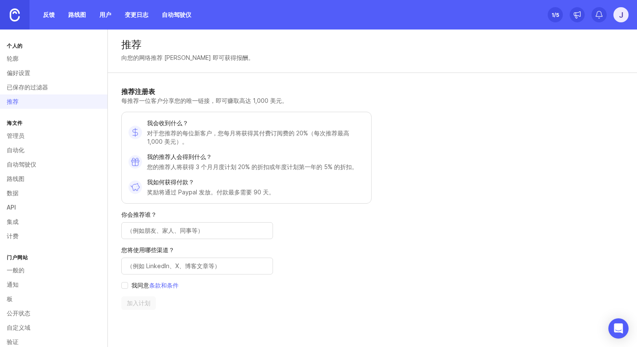 This screenshot has width=637, height=347. Describe the element at coordinates (164, 285) in the screenshot. I see `font: 条款和条件` at that location.